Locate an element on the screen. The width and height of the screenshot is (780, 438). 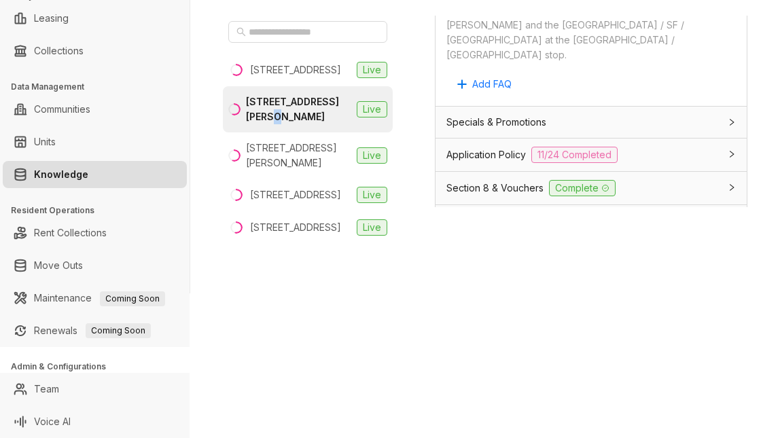
h3: Admin & Configurations is located at coordinates (100, 367).